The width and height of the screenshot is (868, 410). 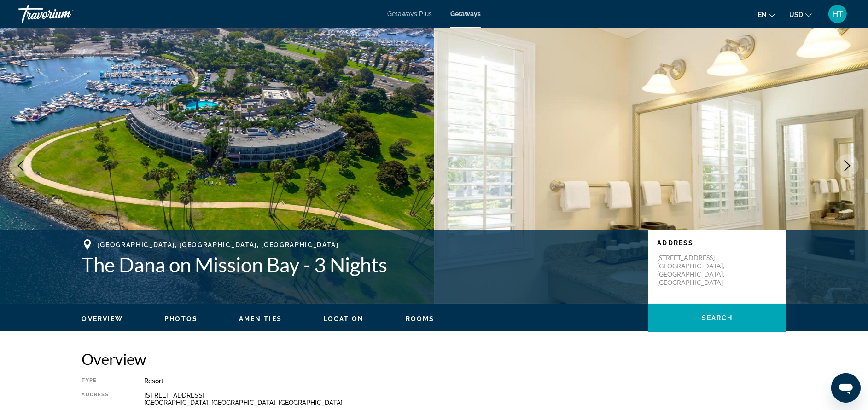 What do you see at coordinates (181, 319) in the screenshot?
I see `button: Photos` at bounding box center [181, 319].